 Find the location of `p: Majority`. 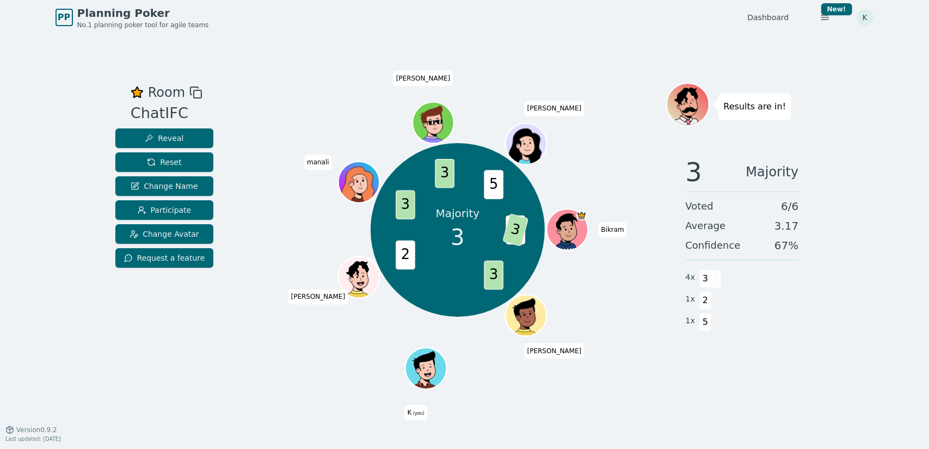

p: Majority is located at coordinates (458, 213).